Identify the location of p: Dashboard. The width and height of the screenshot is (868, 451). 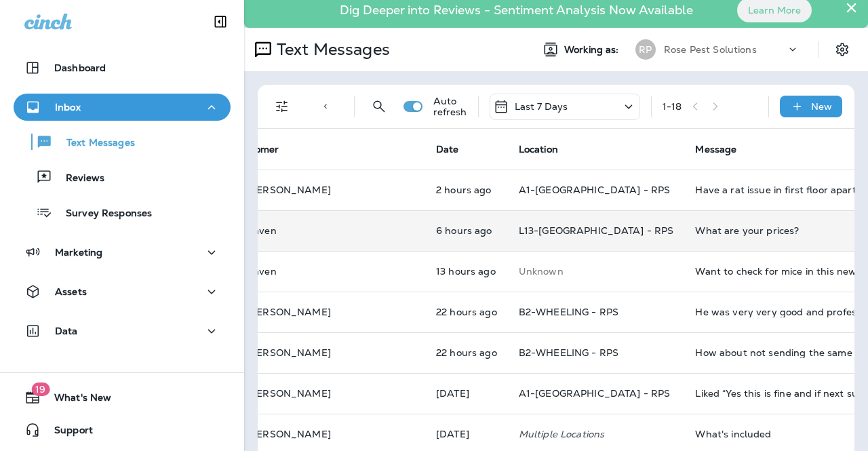
(80, 68).